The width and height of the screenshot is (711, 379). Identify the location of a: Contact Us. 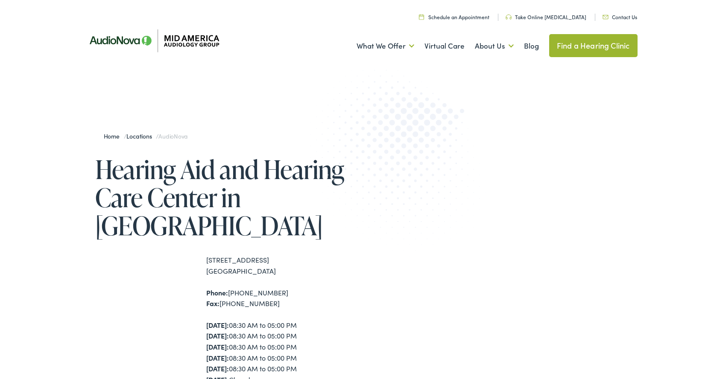
(619, 17).